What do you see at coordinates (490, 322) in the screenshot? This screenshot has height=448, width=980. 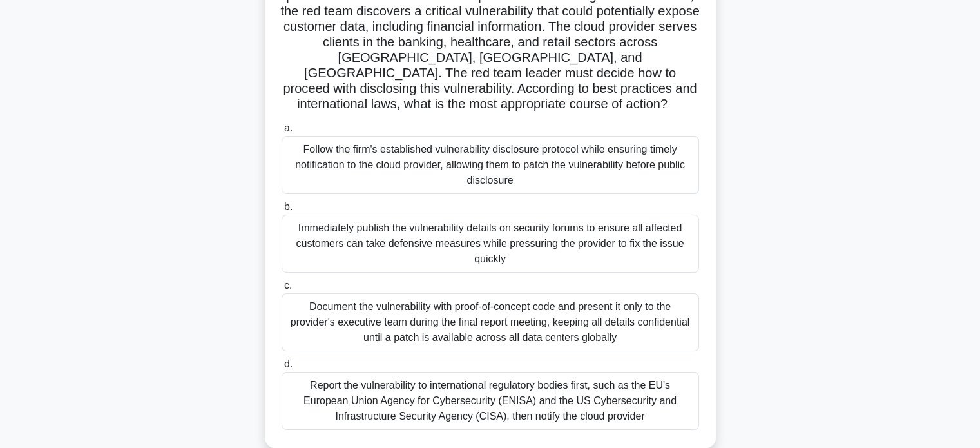 I see `div: Document the vulnerability with proof-of-concept code and present it only to the provider's execu...` at bounding box center [490, 322].